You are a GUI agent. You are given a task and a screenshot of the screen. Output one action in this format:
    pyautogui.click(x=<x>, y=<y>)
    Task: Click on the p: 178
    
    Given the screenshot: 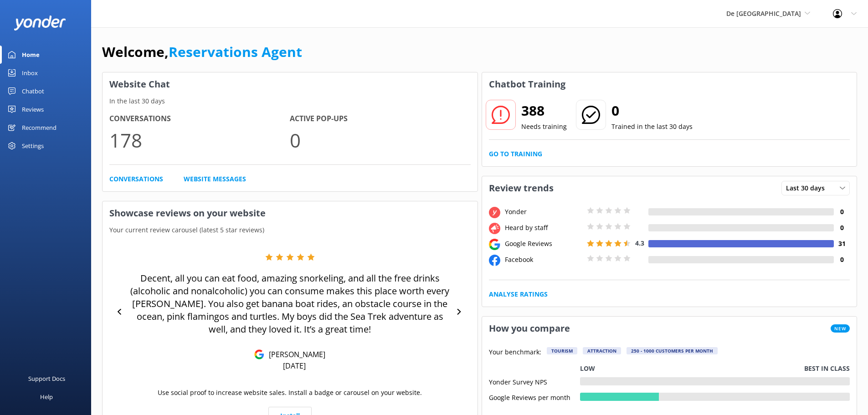 What is the action you would take?
    pyautogui.click(x=200, y=140)
    